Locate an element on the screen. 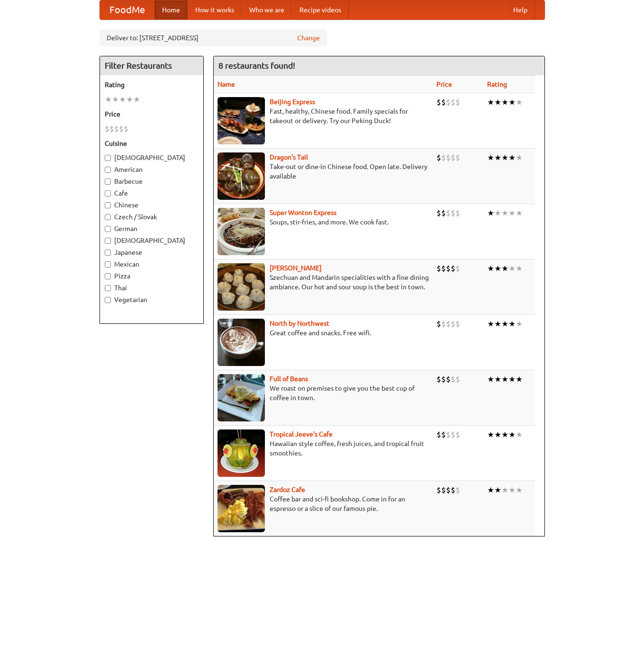 Image resolution: width=644 pixels, height=670 pixels. input: Pizza is located at coordinates (107, 276).